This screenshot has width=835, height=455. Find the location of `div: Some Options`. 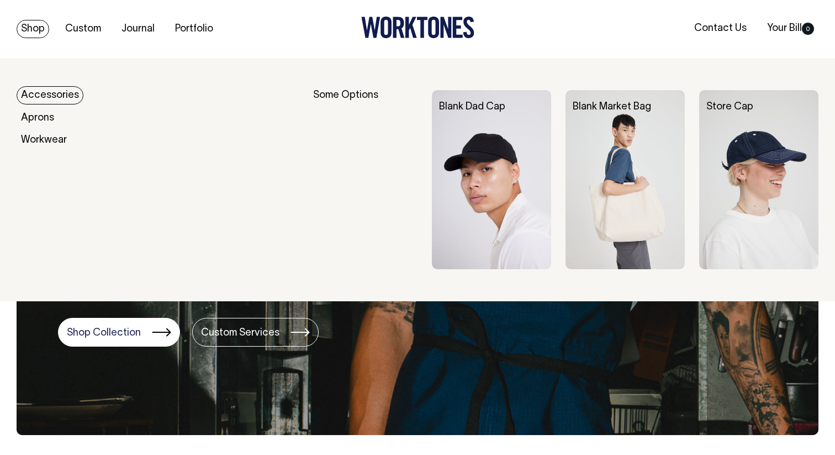

div: Some Options is located at coordinates (365, 179).